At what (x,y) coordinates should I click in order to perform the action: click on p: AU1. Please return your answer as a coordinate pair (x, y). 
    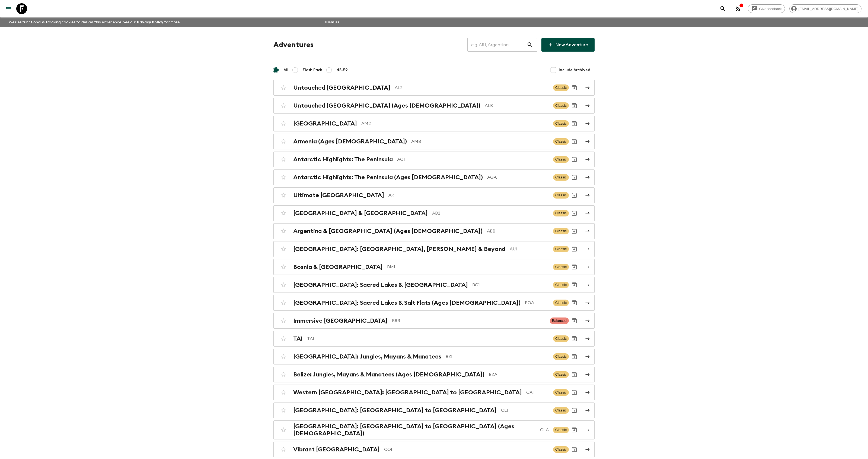
    Looking at the image, I should click on (529, 249).